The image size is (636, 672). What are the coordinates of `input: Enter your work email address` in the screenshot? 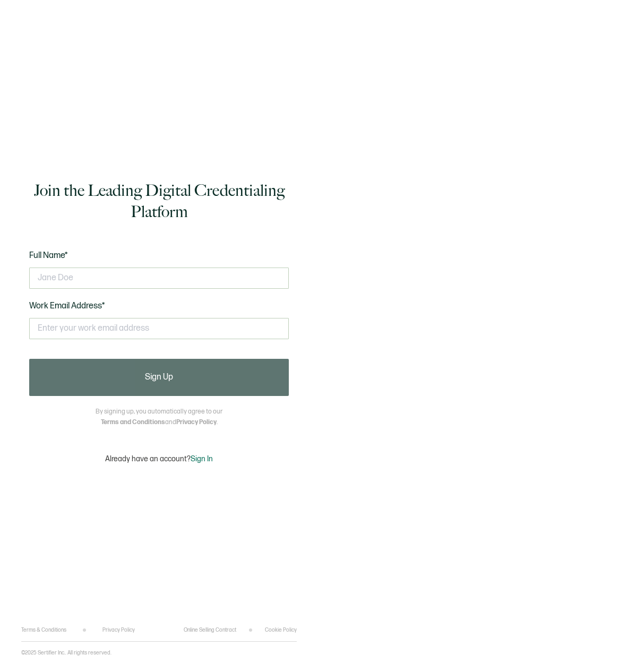 It's located at (159, 328).